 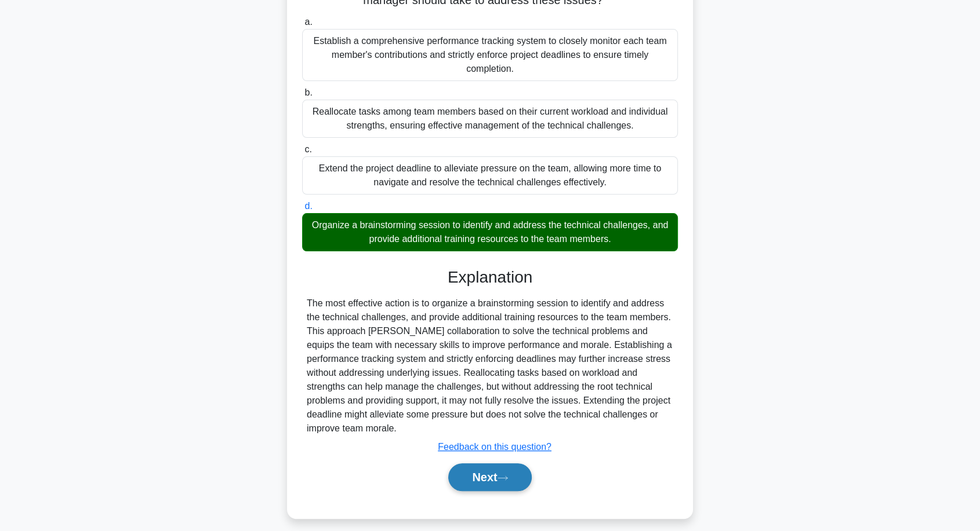 I want to click on a: Feedback on this question?, so click(x=495, y=447).